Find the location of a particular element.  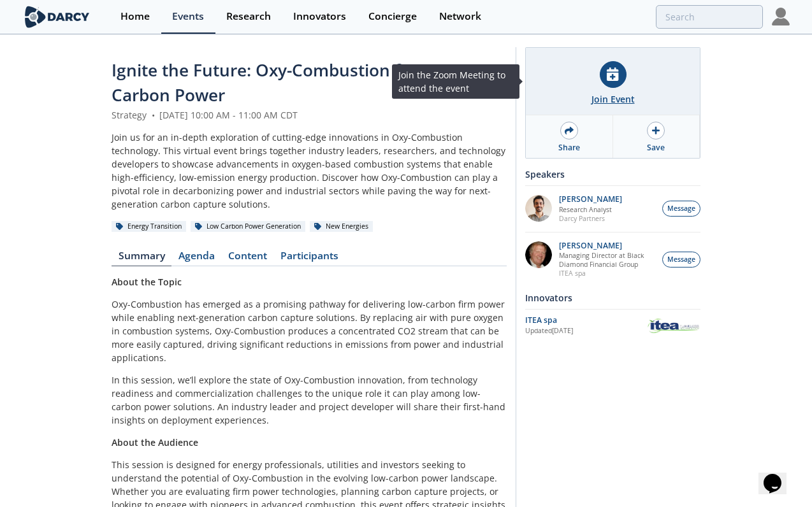

p: Research Analyst is located at coordinates (590, 209).